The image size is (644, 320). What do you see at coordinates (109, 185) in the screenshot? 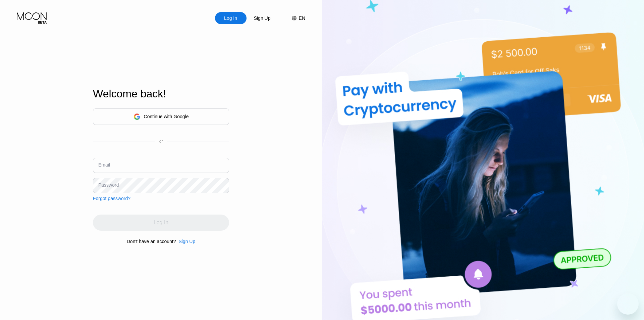
I see `div: Password` at bounding box center [109, 185].